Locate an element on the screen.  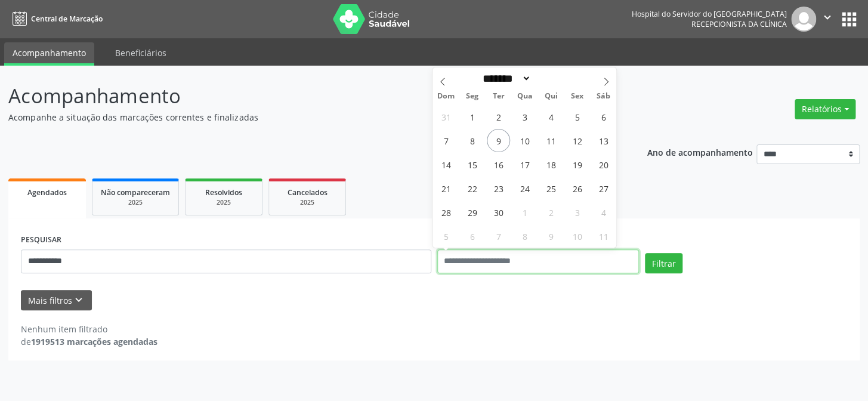
span: Outubro 7, 2025 is located at coordinates (498, 236).